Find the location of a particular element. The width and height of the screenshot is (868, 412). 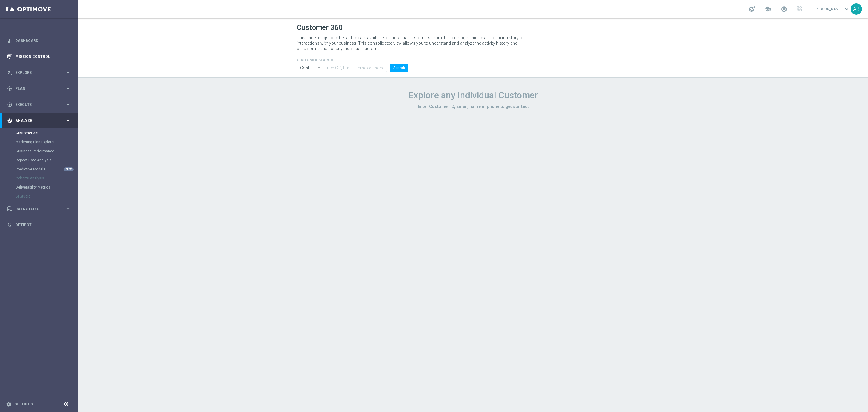

button: play_circle_outline Execute keyboard_arrow_right is located at coordinates (39, 105).